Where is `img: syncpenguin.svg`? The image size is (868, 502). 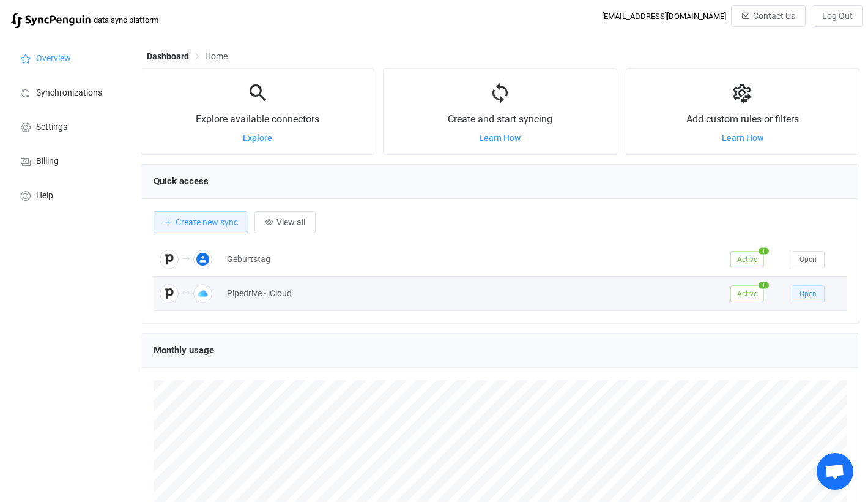 img: syncpenguin.svg is located at coordinates (51, 20).